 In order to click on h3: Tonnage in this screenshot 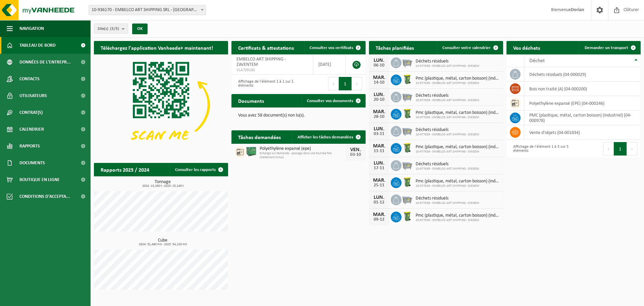, I will do `click(163, 184)`.